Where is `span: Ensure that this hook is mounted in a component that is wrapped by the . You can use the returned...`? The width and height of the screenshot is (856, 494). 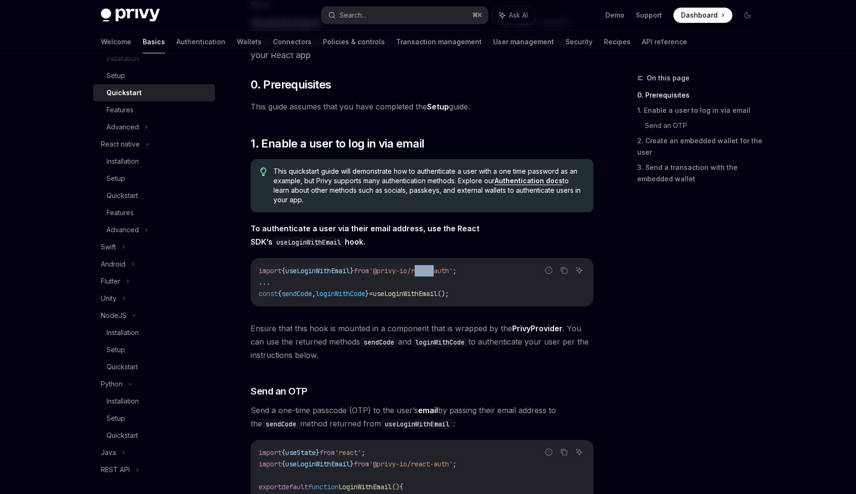 span: Ensure that this hook is mounted in a component that is wrapped by the . You can use the returned... is located at coordinates (422, 341).